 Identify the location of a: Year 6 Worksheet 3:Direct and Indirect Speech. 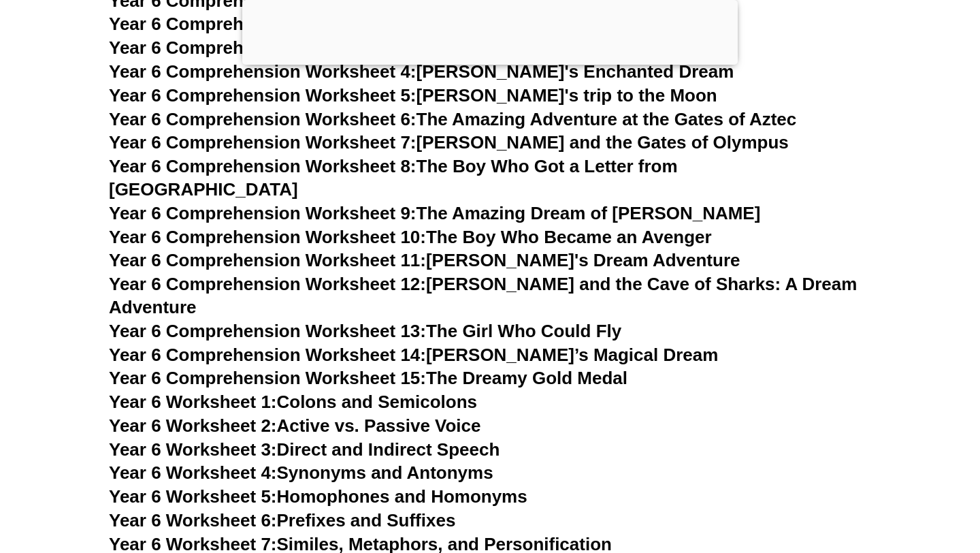
(304, 450).